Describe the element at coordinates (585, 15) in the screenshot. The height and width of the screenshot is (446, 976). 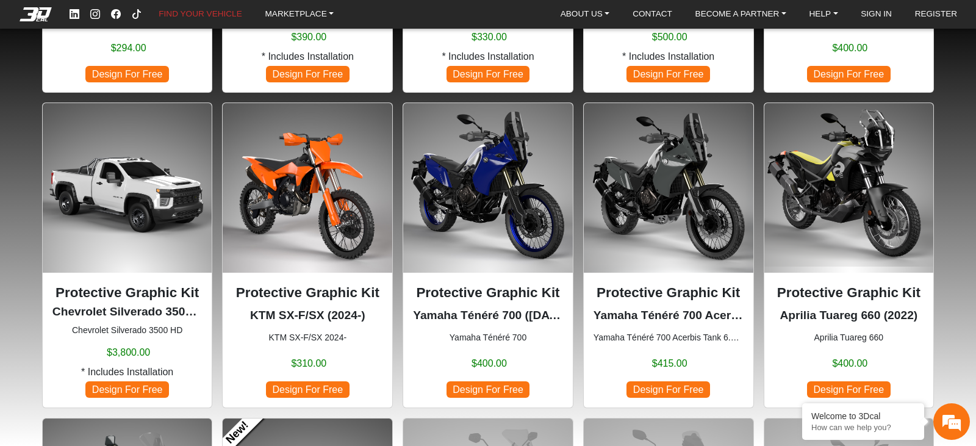
I see `a: ABOUT US` at that location.